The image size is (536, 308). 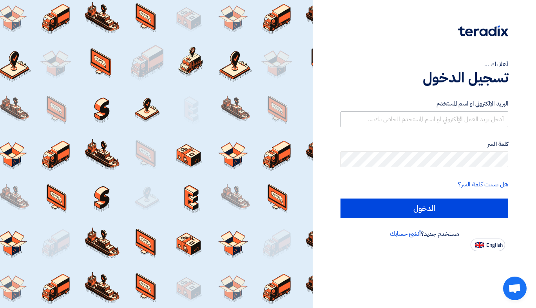 I want to click on input: أدخل بريد العمل الإلكتروني او اسم المستخدم الخاص بك ..., so click(x=424, y=119).